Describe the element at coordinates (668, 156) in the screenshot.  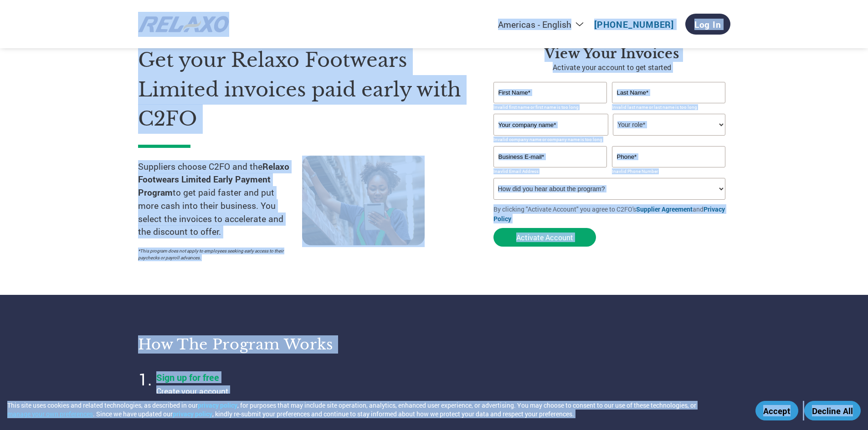
I see `input: Phone*` at that location.